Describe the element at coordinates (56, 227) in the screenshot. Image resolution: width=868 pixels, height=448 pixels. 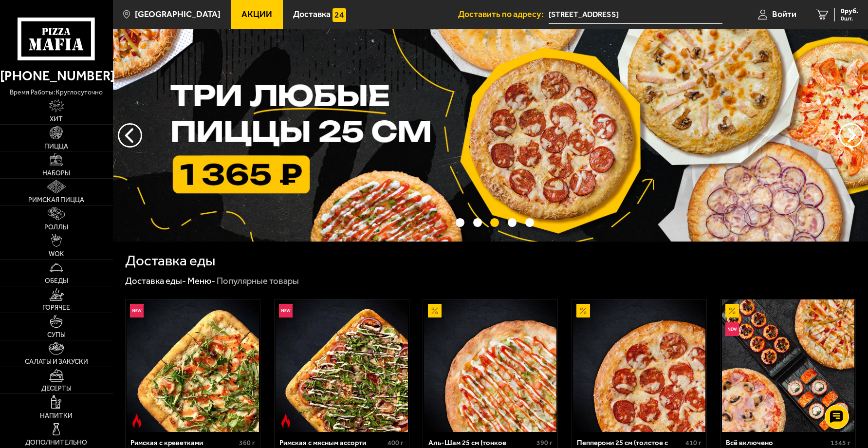
I see `span: Роллы` at that location.